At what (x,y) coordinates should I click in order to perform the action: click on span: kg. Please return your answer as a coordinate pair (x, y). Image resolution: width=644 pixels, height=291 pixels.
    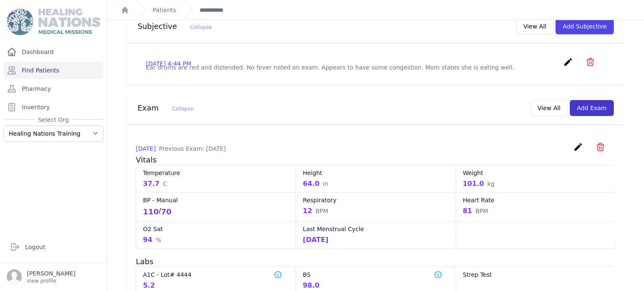
    Looking at the image, I should click on (491, 184).